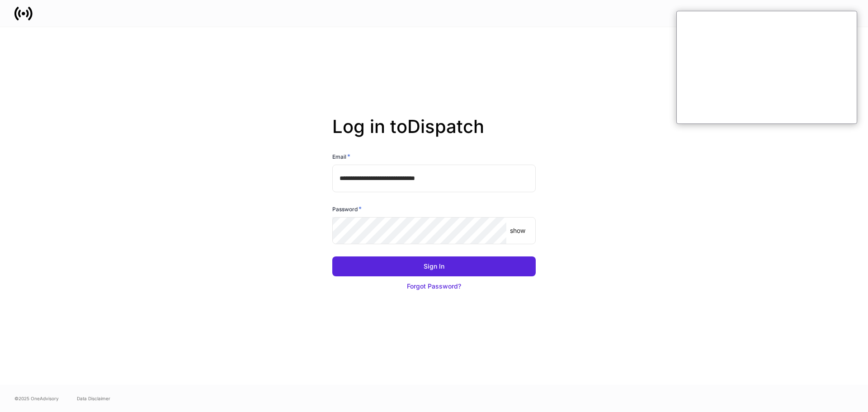 This screenshot has height=412, width=868. I want to click on a: Data Disclaimer, so click(94, 399).